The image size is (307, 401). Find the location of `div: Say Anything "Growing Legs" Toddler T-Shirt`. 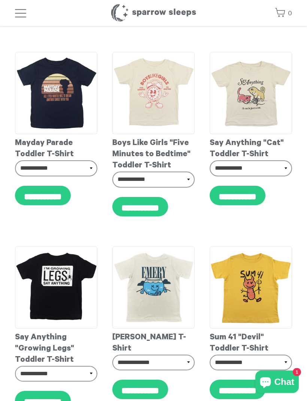

div: Say Anything "Growing Legs" Toddler T-Shirt is located at coordinates (56, 348).